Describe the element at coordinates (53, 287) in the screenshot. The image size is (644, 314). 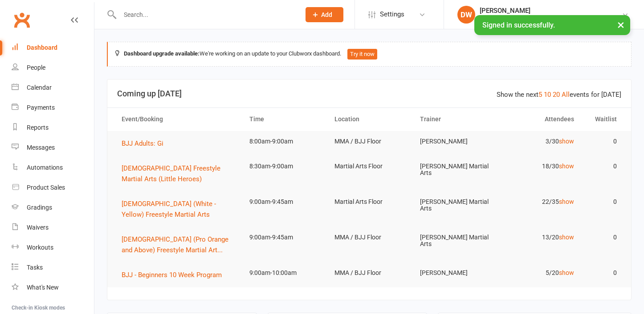
I see `a: What's New` at that location.